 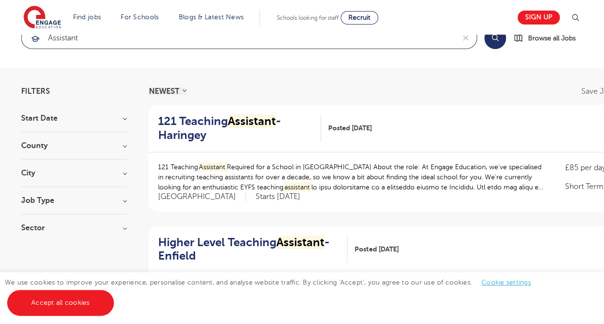 I want to click on div: Submit, so click(x=249, y=38).